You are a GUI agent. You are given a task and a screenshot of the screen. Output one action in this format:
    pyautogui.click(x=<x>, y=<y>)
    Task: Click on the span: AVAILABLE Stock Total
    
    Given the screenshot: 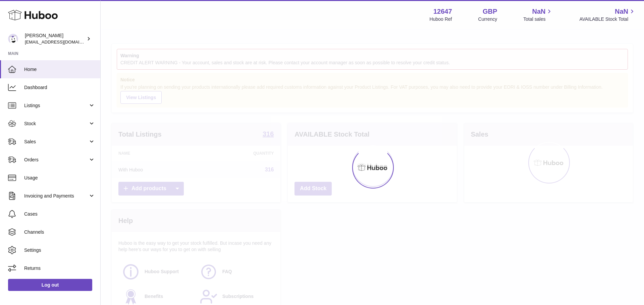 What is the action you would take?
    pyautogui.click(x=607, y=19)
    